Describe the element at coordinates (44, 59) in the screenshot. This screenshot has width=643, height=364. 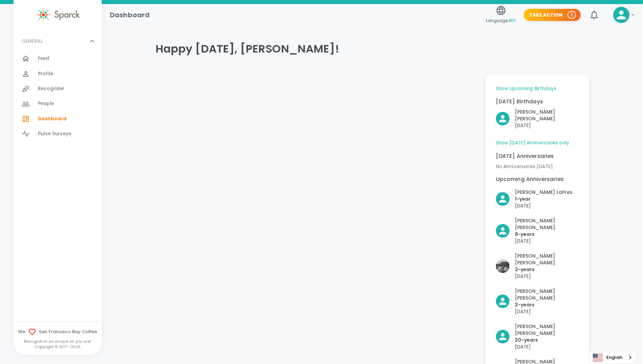
I see `span: Feed` at that location.